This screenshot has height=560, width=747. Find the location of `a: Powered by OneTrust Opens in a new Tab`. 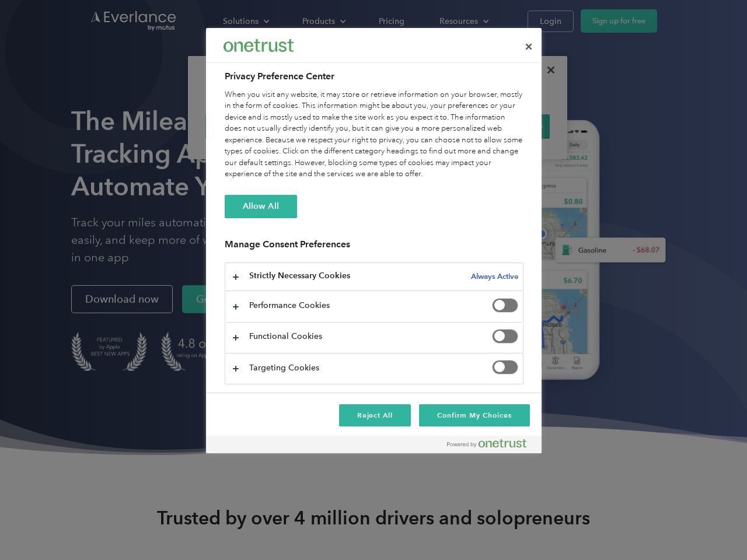

a: Powered by OneTrust Opens in a new Tab is located at coordinates (491, 446).